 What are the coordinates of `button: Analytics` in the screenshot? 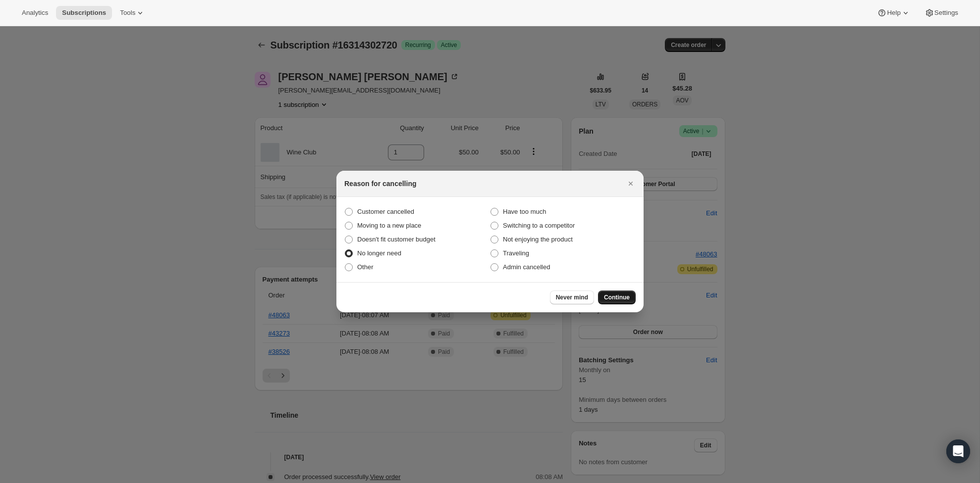 It's located at (35, 13).